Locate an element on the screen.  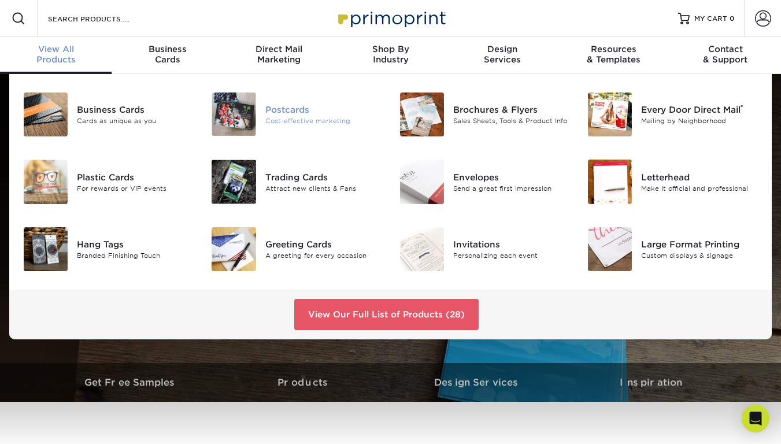
span: Resources is located at coordinates (613, 49).